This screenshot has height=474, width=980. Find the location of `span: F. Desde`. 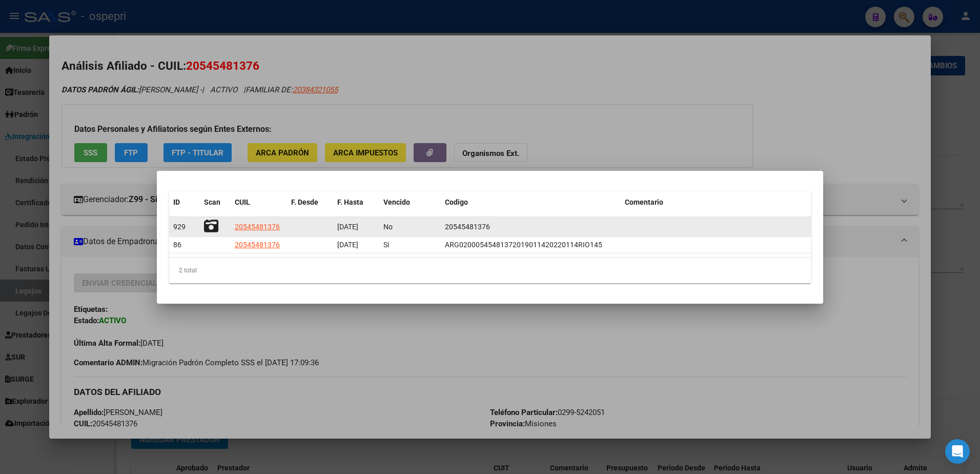

span: F. Desde is located at coordinates (304, 202).